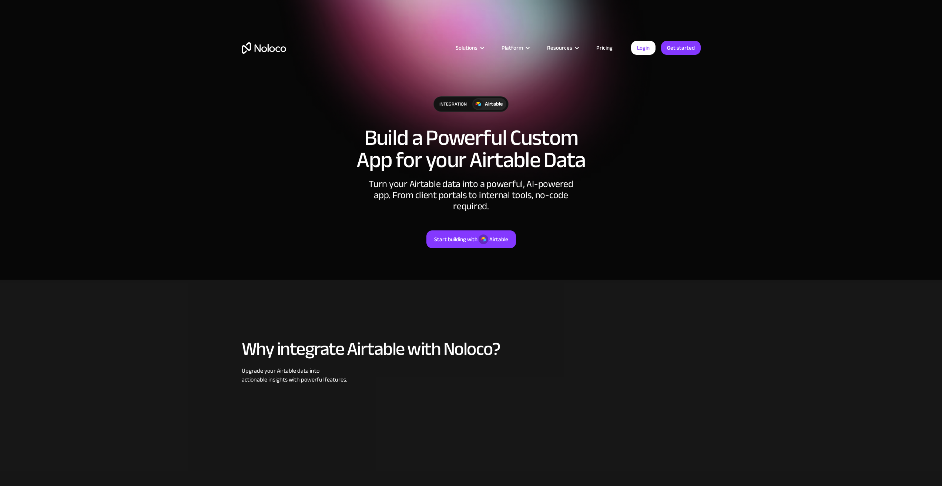 Image resolution: width=942 pixels, height=486 pixels. What do you see at coordinates (604, 48) in the screenshot?
I see `a: Pricing` at bounding box center [604, 48].